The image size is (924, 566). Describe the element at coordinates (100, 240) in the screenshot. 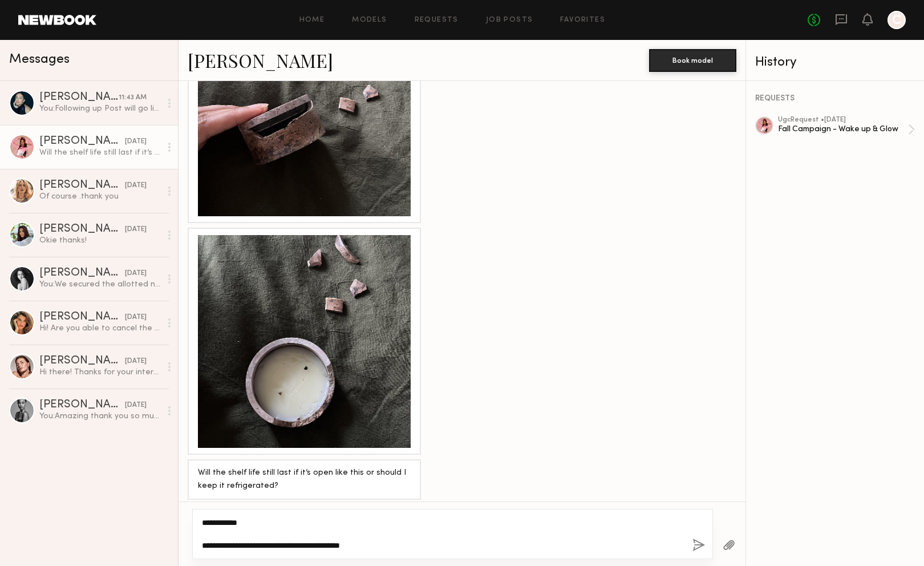

I see `div: Okie thanks!` at that location.